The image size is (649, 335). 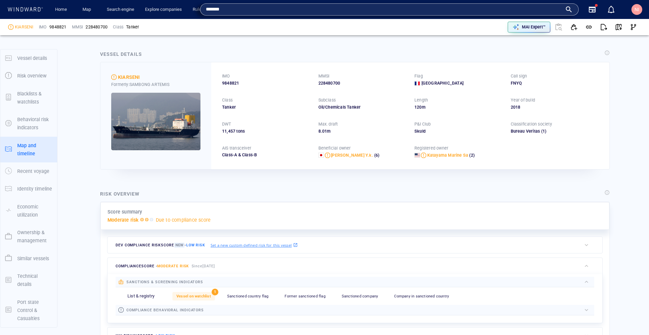 What do you see at coordinates (325, 131) in the screenshot?
I see `span: 01` at bounding box center [325, 131].